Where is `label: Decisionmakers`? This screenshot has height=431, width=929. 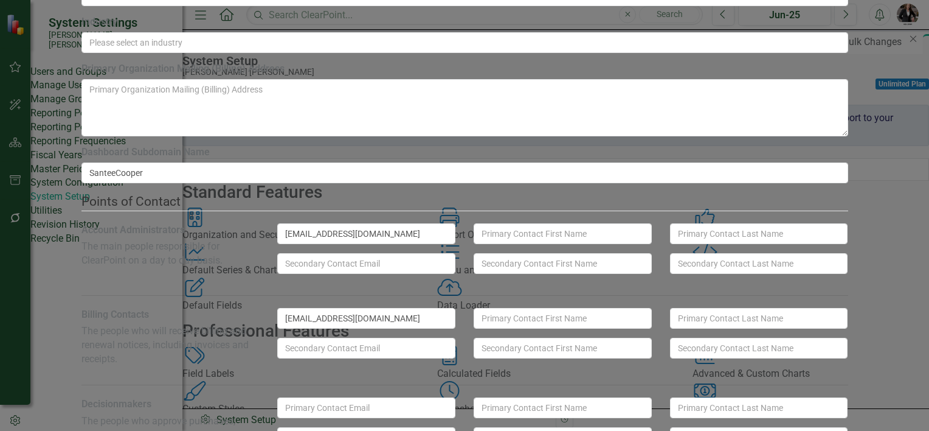
label: Decisionmakers is located at coordinates (170, 404).